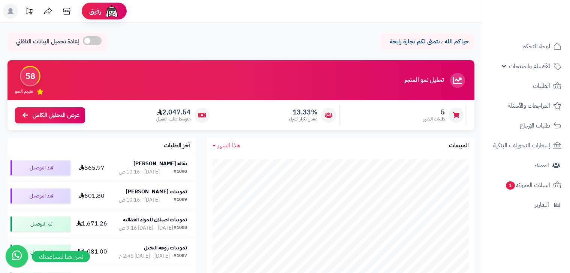  I want to click on span: طلبات الإرجاع, so click(535, 126).